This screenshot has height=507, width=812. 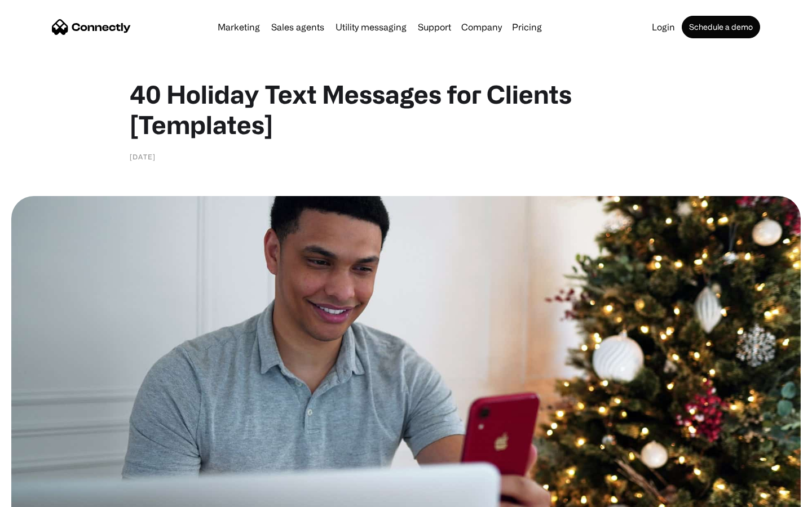 I want to click on a: Support, so click(x=434, y=27).